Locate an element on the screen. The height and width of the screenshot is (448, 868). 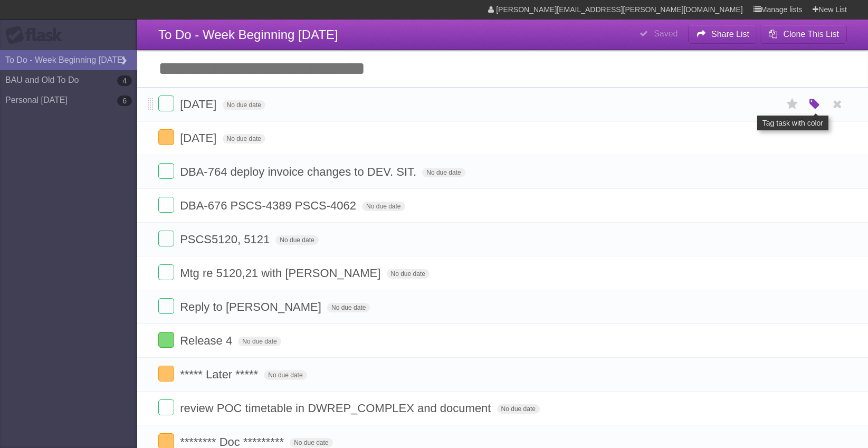
span: DBA-764 deploy invoice changes to DEV. SIT. is located at coordinates (299, 171).